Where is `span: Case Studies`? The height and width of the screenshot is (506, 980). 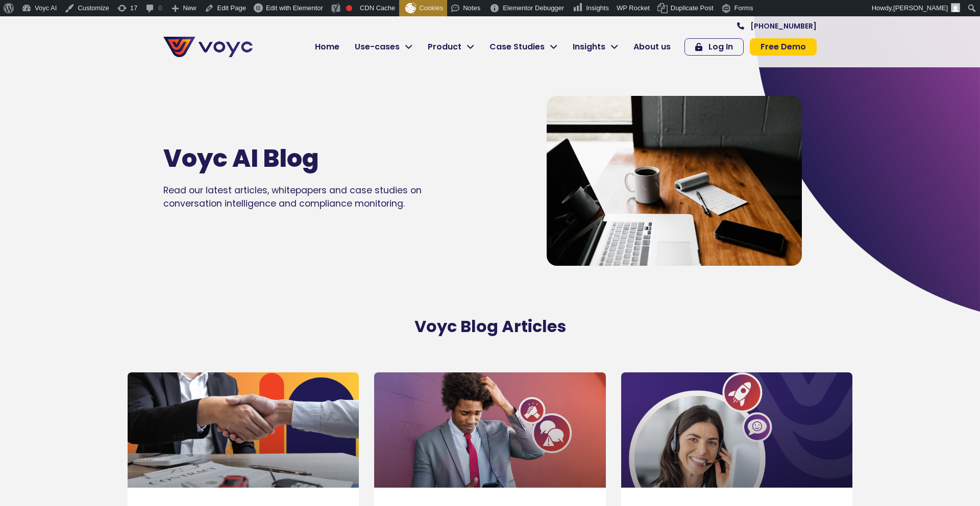
span: Case Studies is located at coordinates (517, 47).